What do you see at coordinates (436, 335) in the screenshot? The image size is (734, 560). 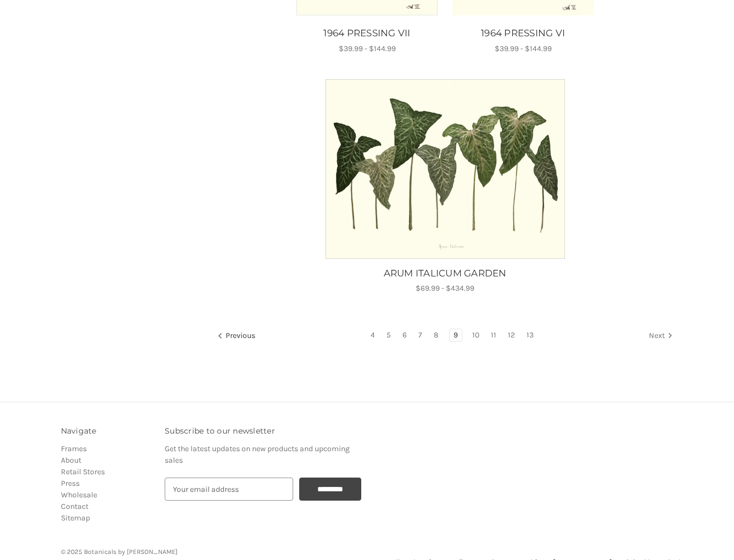 I see `a: Page 8 of 10` at bounding box center [436, 335].